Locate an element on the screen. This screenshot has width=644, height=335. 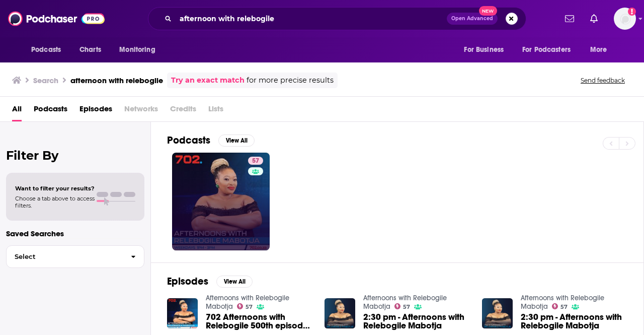
span: Episodes is located at coordinates (96, 111).